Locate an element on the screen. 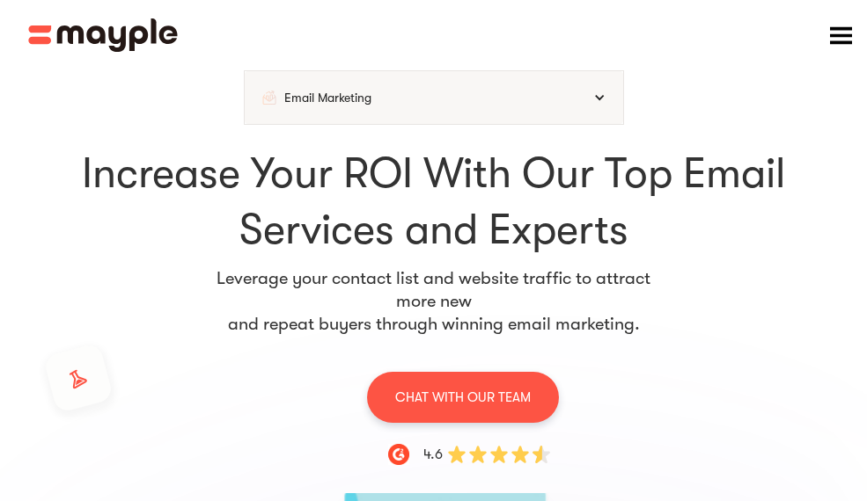 The height and width of the screenshot is (501, 867). div: menu is located at coordinates (840, 35).